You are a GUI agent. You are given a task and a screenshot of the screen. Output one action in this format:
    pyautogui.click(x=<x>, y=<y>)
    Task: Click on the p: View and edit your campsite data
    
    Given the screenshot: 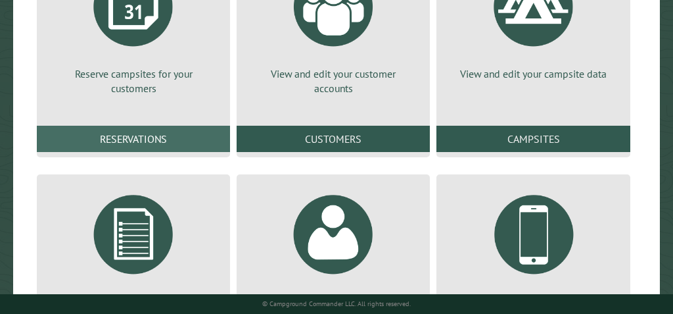 What is the action you would take?
    pyautogui.click(x=533, y=74)
    